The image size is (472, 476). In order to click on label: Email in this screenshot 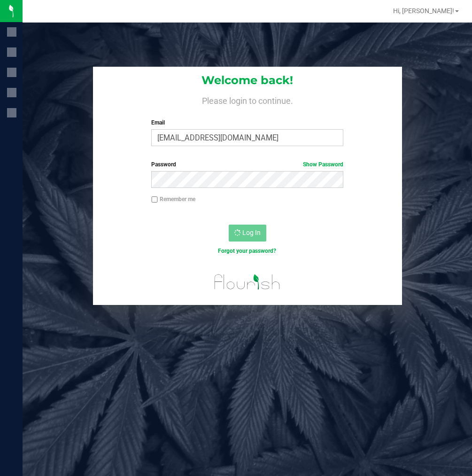, I will do `click(247, 123)`.